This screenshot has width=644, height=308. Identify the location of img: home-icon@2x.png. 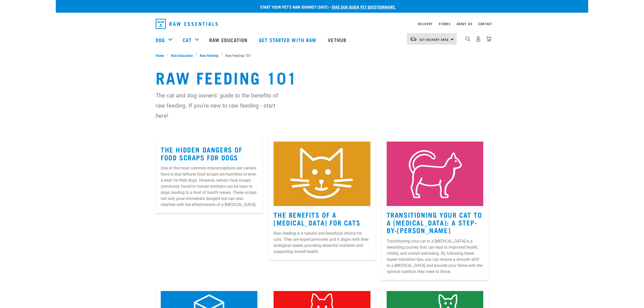
(489, 39).